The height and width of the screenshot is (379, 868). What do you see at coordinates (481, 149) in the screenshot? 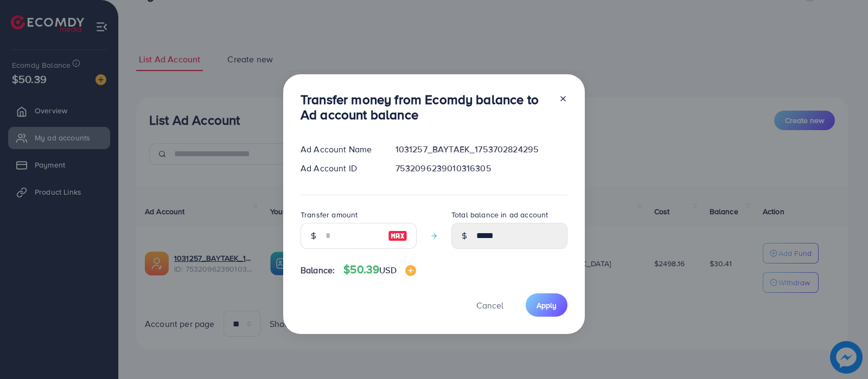
I see `div: 1031257_BAYTAEK_1753702824295` at bounding box center [481, 149].